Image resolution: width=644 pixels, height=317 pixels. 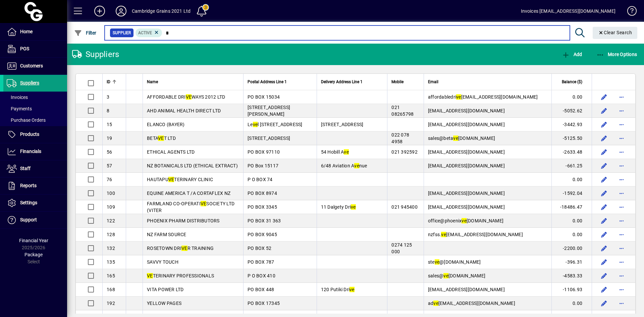 What do you see at coordinates (165, 289) in the screenshot?
I see `span: VITA POWER LTD` at bounding box center [165, 289].